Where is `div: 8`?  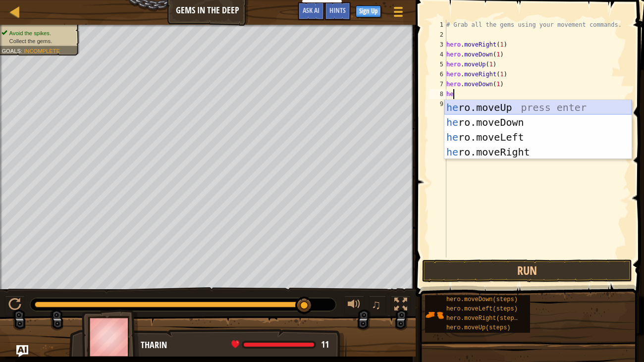
div: 8 is located at coordinates (438, 94).